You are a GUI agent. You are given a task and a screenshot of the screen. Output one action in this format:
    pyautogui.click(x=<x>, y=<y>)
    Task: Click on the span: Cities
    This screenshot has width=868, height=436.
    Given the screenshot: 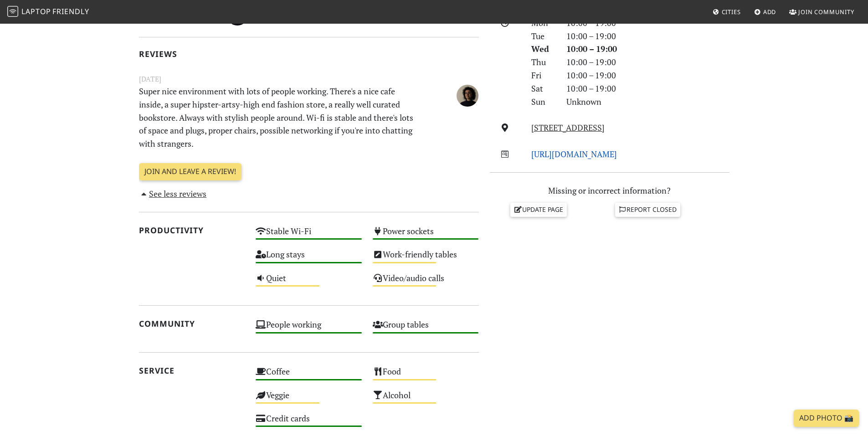 What is the action you would take?
    pyautogui.click(x=731, y=12)
    